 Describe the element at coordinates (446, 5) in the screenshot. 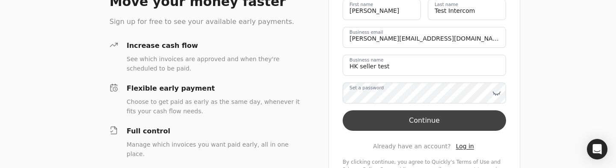

I see `label: Last name` at that location.